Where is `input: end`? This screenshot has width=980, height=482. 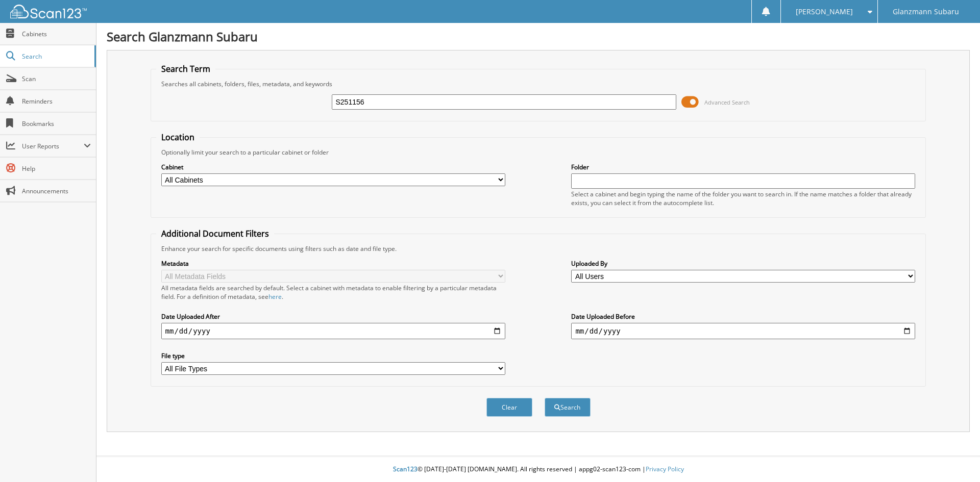
input: end is located at coordinates (743, 331).